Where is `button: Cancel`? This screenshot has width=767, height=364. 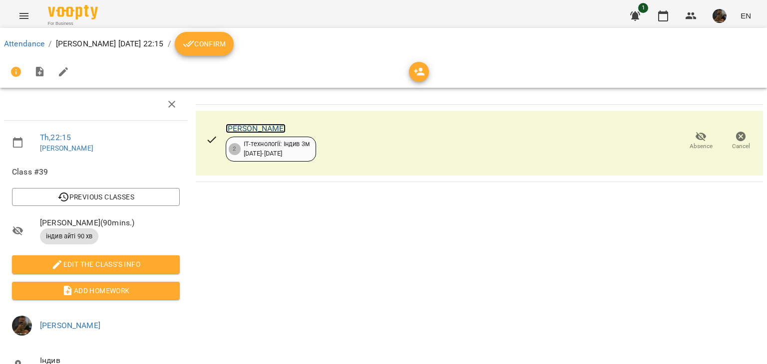 button: Cancel is located at coordinates (741, 141).